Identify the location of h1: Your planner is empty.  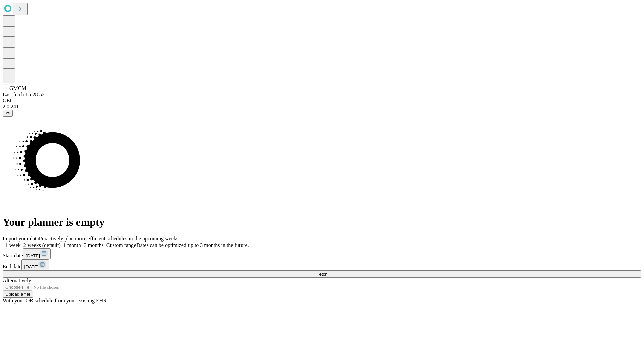
(322, 221).